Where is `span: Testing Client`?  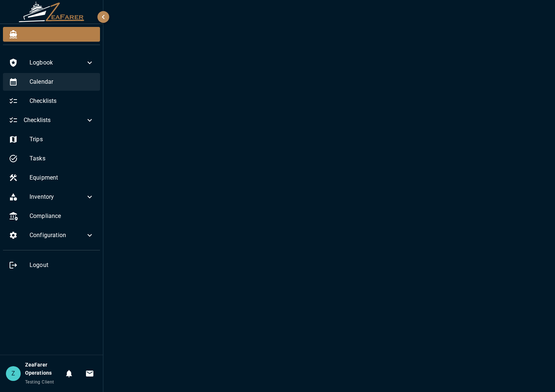 span: Testing Client is located at coordinates (40, 382).